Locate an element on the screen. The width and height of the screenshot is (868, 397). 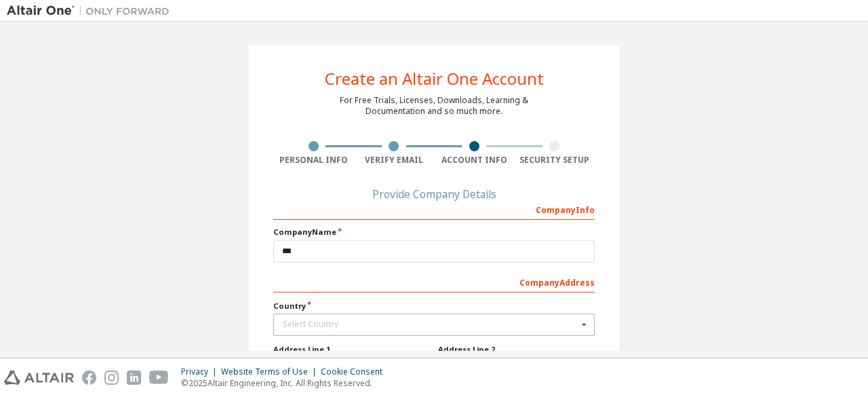
label: Country is located at coordinates (434, 307).